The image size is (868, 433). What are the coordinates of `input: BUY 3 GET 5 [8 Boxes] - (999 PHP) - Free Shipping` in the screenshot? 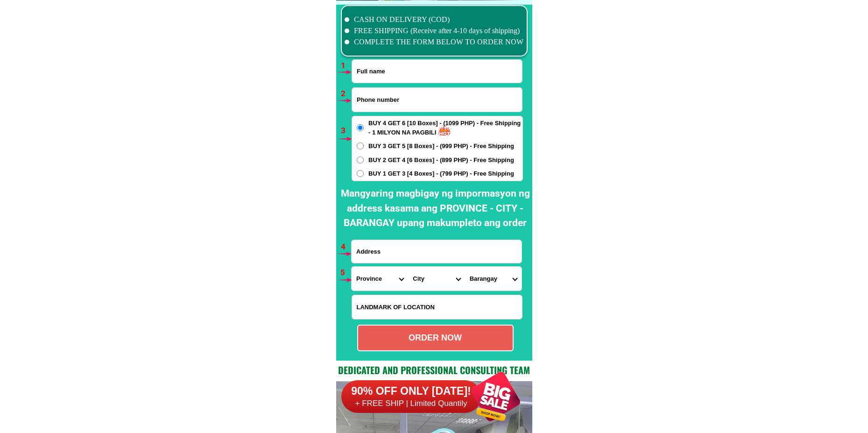 It's located at (360, 146).